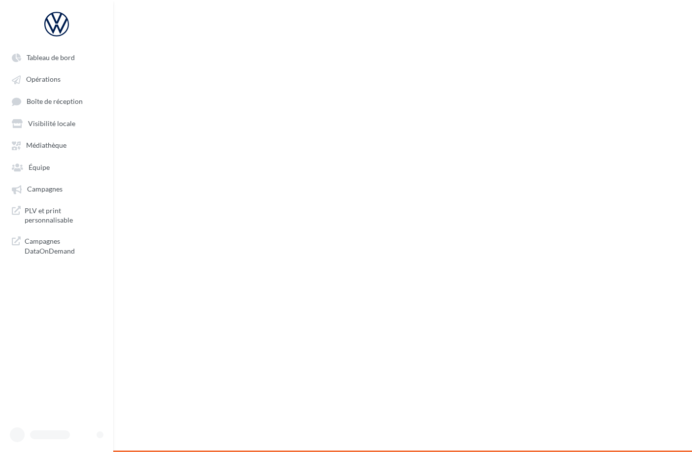  I want to click on a: Médiathèque, so click(57, 145).